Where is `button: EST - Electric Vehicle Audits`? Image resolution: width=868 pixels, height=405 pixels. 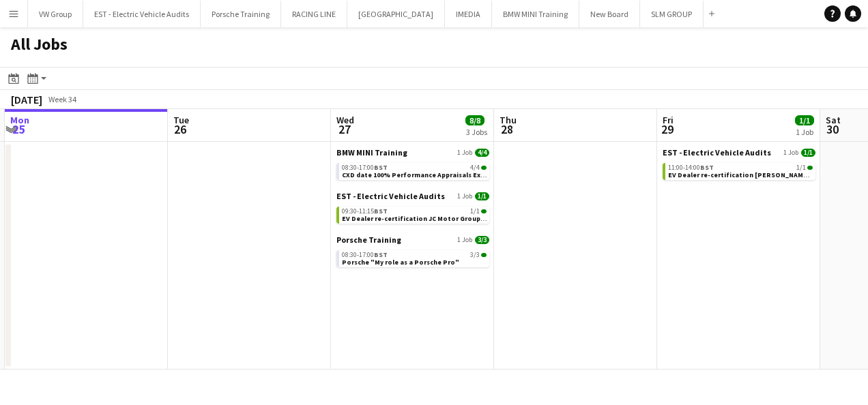
button: EST - Electric Vehicle Audits is located at coordinates (142, 14).